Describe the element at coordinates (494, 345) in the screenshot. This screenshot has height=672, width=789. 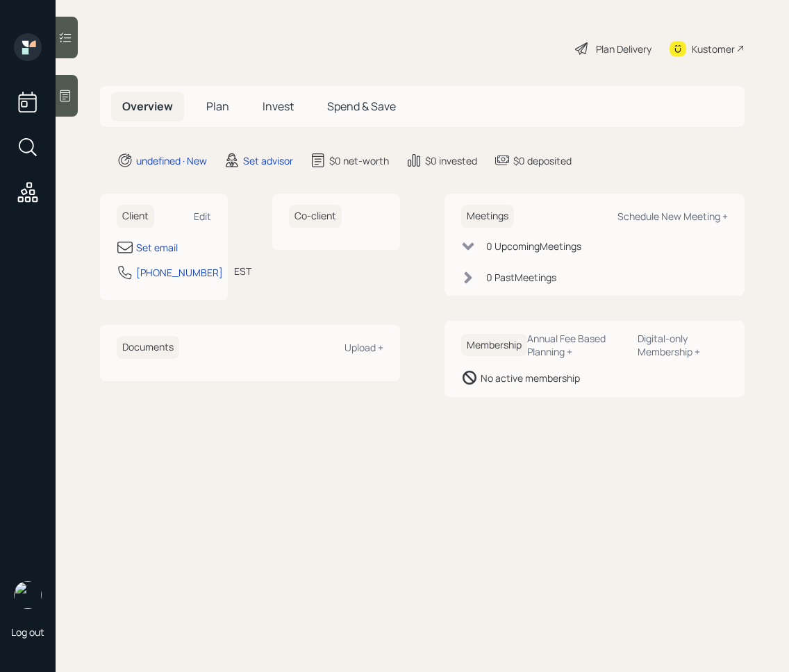
I see `h6: Membership` at that location.